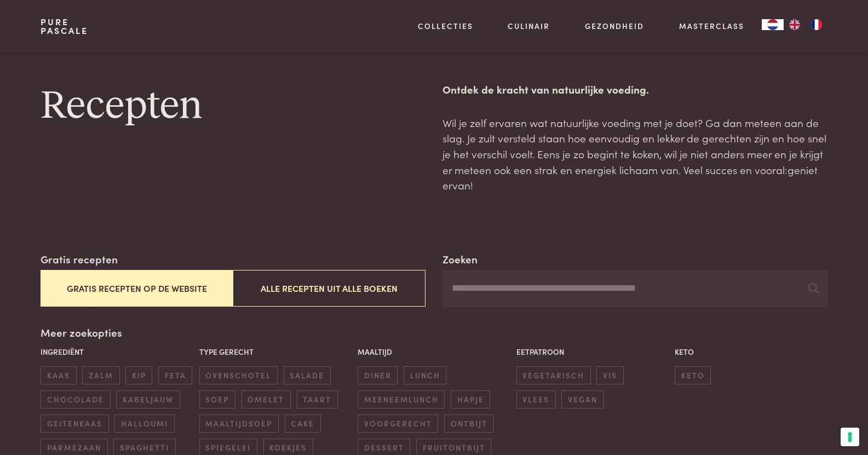 The image size is (868, 455). Describe the element at coordinates (635, 154) in the screenshot. I see `p: Wil je zelf ervaren wat natuurlijke voeding met je doet? Ga dan meteen aan de slag. Je zult verst...` at that location.